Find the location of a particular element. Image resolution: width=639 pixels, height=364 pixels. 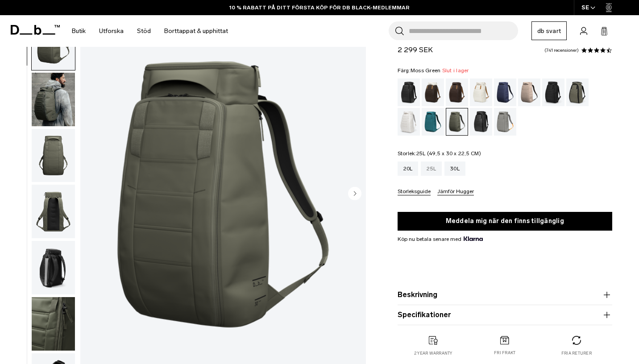

a: Havremjölk is located at coordinates (481, 92).